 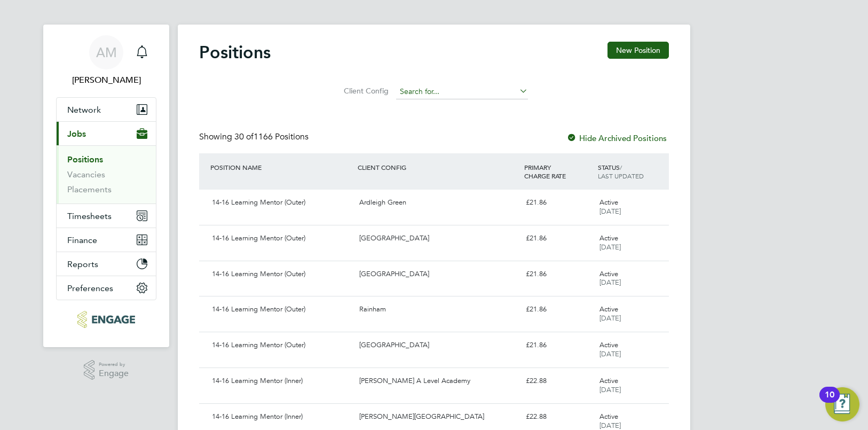 What do you see at coordinates (106, 240) in the screenshot?
I see `button: Finance` at bounding box center [106, 240].